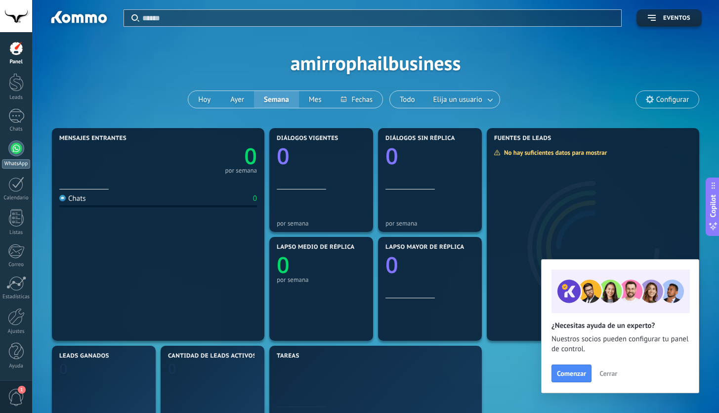 This screenshot has height=413, width=719. What do you see at coordinates (673, 99) in the screenshot?
I see `span: Configurar` at bounding box center [673, 99].